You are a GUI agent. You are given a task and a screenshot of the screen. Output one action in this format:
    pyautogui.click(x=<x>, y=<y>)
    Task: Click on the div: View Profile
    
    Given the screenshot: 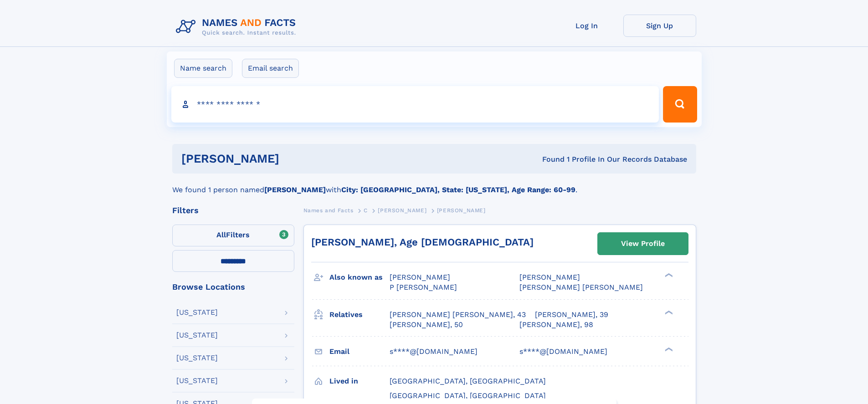 What is the action you would take?
    pyautogui.click(x=642, y=244)
    